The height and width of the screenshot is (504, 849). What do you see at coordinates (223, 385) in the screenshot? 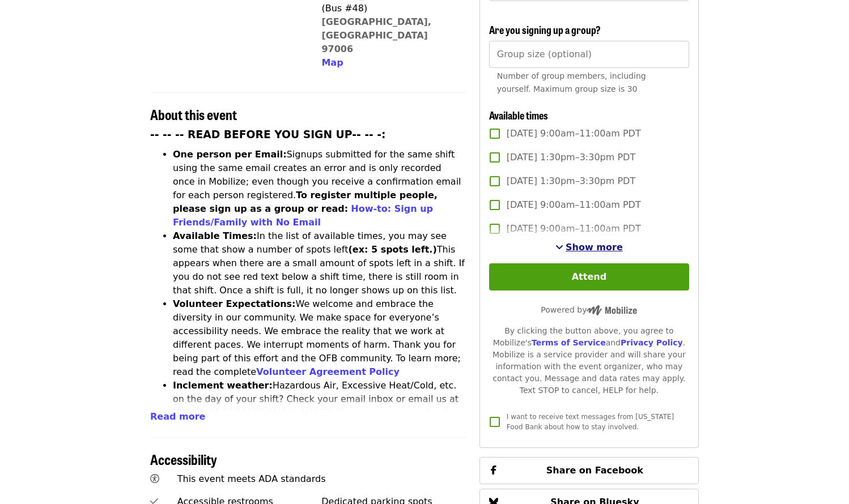
I see `strong: Inclement weather:` at bounding box center [223, 385].